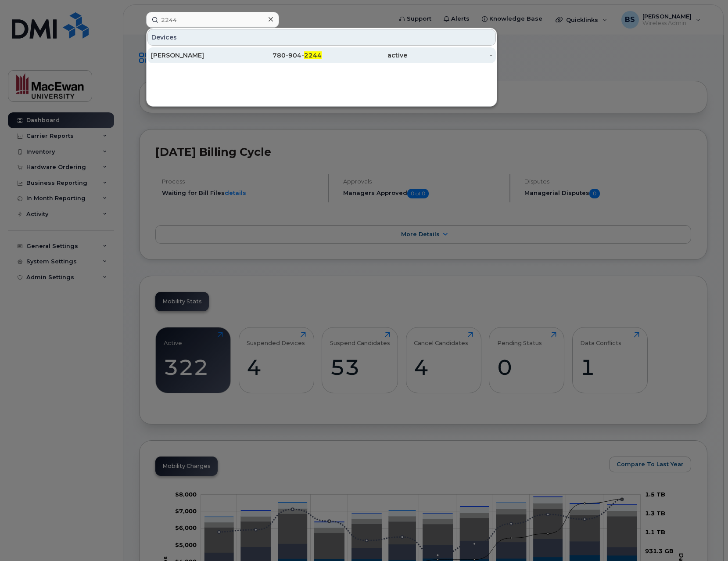  What do you see at coordinates (279, 55) in the screenshot?
I see `div: 780-904-` at bounding box center [279, 55].